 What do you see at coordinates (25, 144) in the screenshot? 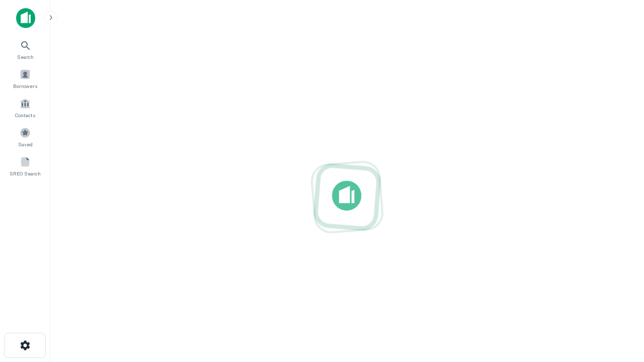
I see `span: Saved` at bounding box center [25, 144].